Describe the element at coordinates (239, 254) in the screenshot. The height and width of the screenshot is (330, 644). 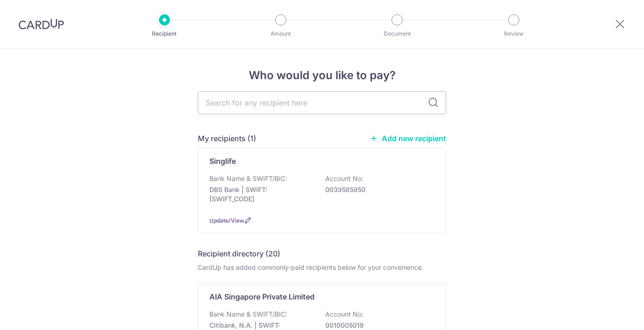
I see `h5: Recipient directory (20)` at that location.